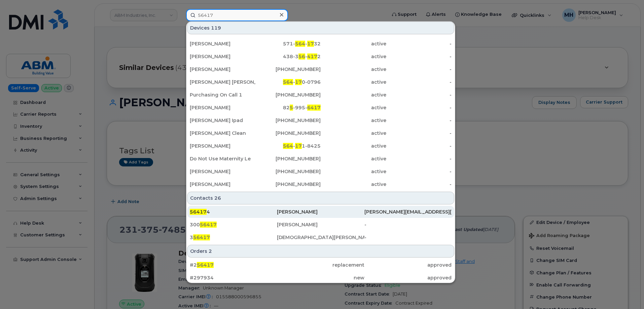  Describe the element at coordinates (218, 198) in the screenshot. I see `span: 26` at that location.